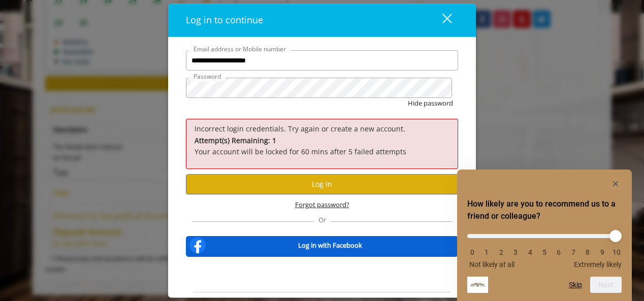 The height and width of the screenshot is (301, 644). Describe the element at coordinates (544, 210) in the screenshot. I see `h2: How likely are you to recommend us to a friend or colleague? Select an option from 0 to 10, with ...` at that location.